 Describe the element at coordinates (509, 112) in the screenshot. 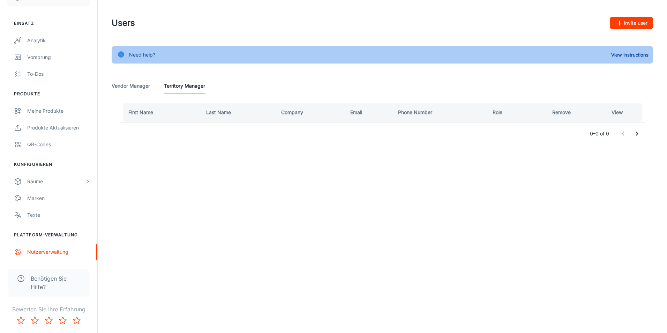

I see `th: Role` at that location.